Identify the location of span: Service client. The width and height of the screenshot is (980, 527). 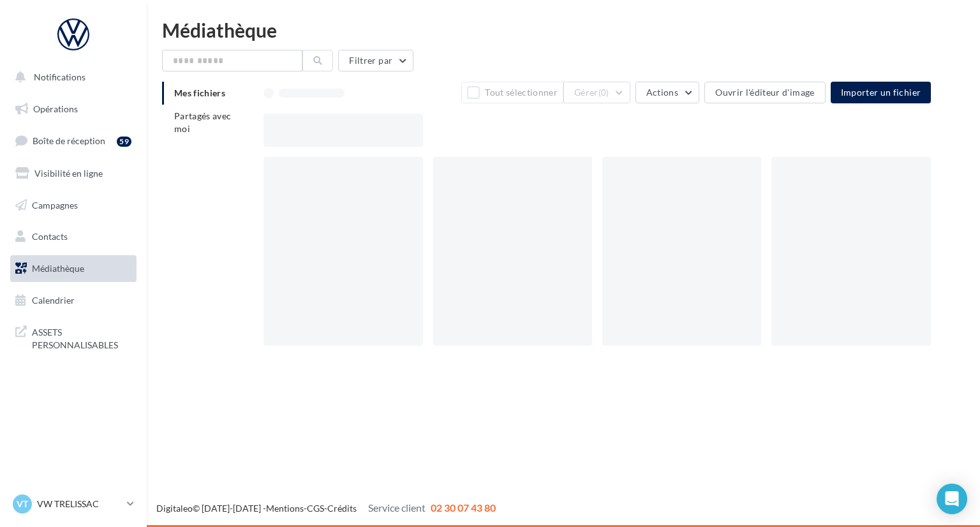
(397, 508).